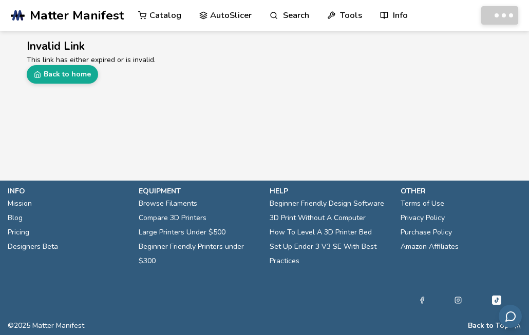 Image resolution: width=529 pixels, height=335 pixels. Describe the element at coordinates (329, 191) in the screenshot. I see `p: help` at that location.